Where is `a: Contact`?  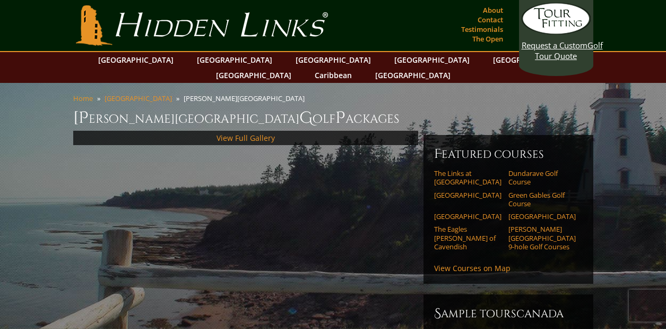
a: Contact is located at coordinates (491, 20).